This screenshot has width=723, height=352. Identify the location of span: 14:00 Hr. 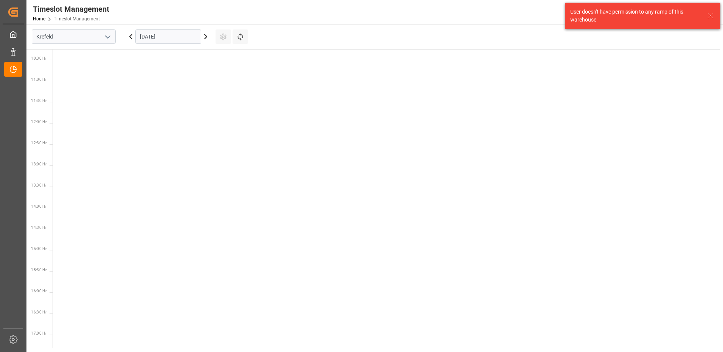
(39, 206).